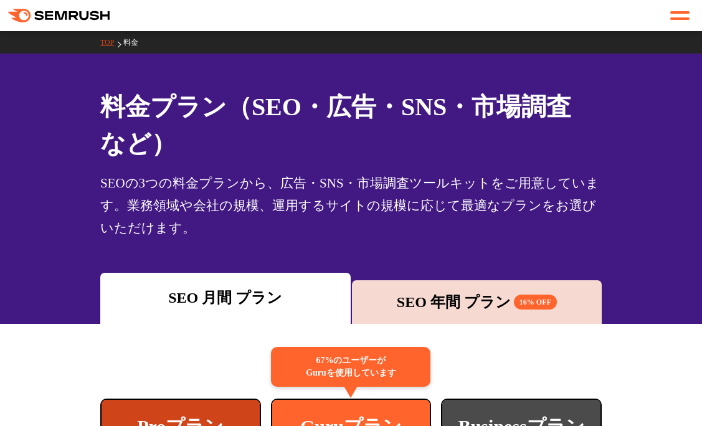 The image size is (702, 426). Describe the element at coordinates (351, 367) in the screenshot. I see `div: 67%のユーザーが Guruを使用しています` at that location.